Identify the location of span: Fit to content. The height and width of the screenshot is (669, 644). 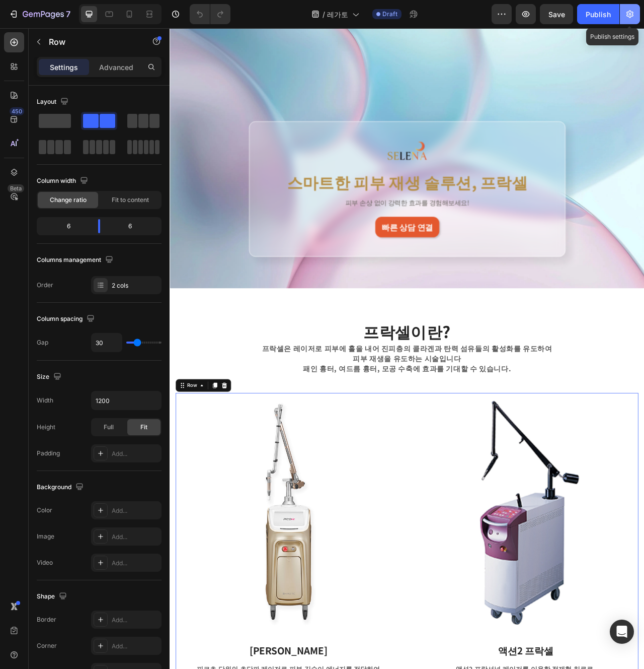
(131, 200).